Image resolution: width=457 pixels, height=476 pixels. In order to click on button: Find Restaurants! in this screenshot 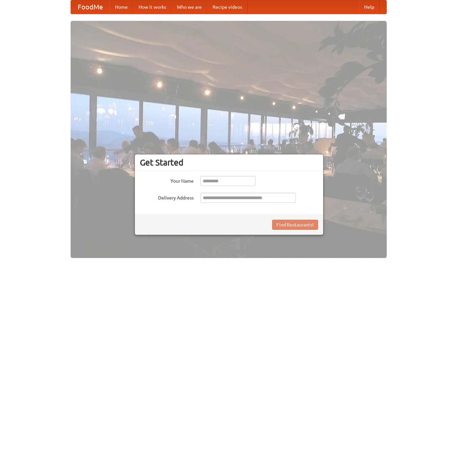, I will do `click(295, 225)`.